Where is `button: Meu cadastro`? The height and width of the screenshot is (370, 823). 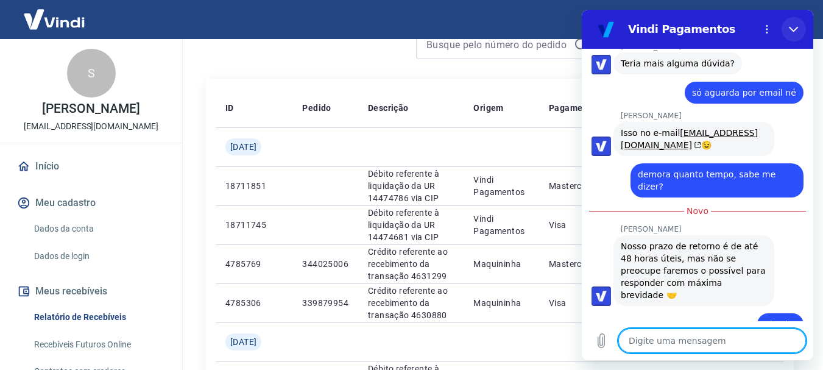
button: Meu cadastro is located at coordinates (91, 203).